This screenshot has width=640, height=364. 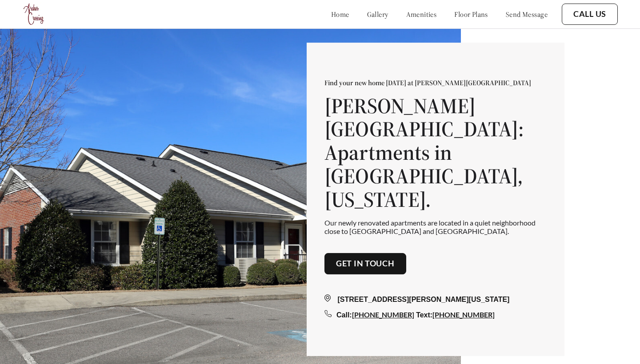 I want to click on a: floor plans, so click(x=471, y=14).